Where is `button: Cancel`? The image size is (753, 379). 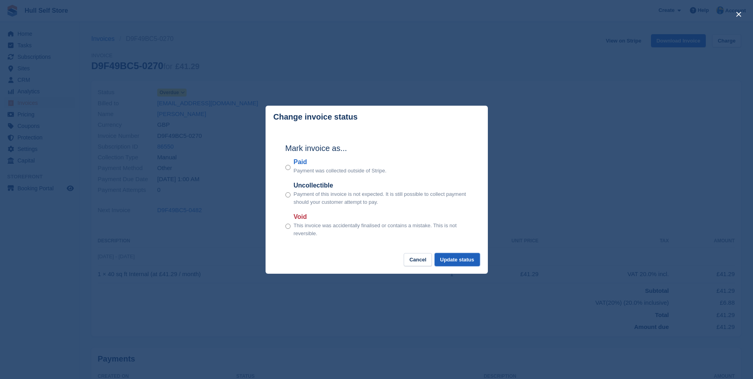 button: Cancel is located at coordinates (418, 259).